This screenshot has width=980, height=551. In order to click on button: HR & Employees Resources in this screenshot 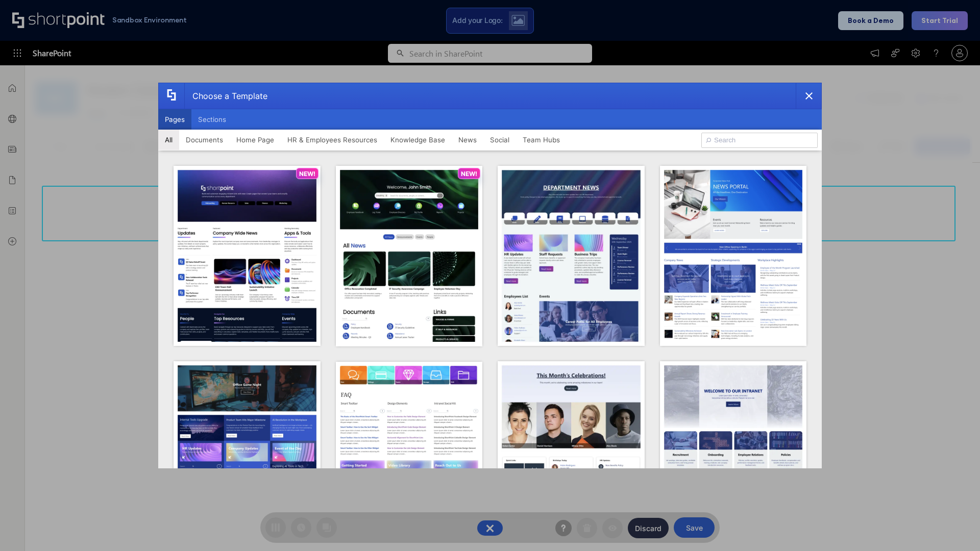, I will do `click(333, 140)`.